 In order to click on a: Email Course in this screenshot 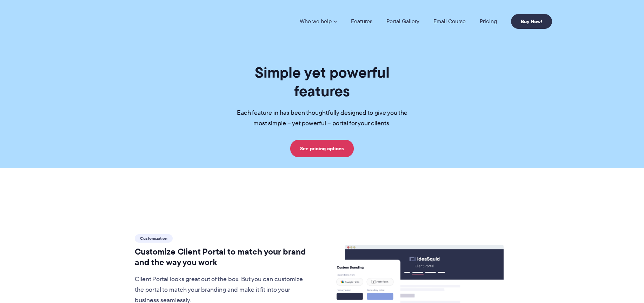, I will do `click(450, 21)`.